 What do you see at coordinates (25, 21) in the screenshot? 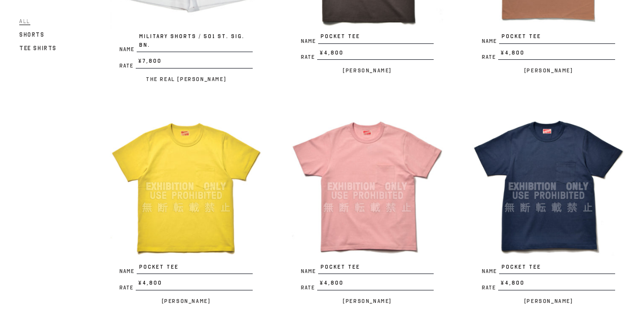
I see `a: All` at bounding box center [25, 21].